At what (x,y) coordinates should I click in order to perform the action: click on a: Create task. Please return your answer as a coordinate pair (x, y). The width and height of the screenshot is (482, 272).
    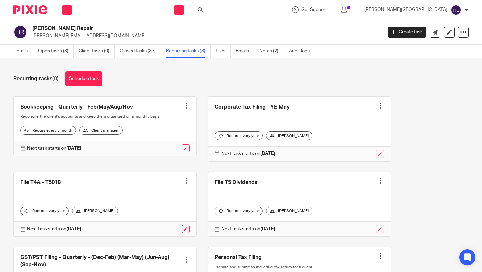
    Looking at the image, I should click on (407, 32).